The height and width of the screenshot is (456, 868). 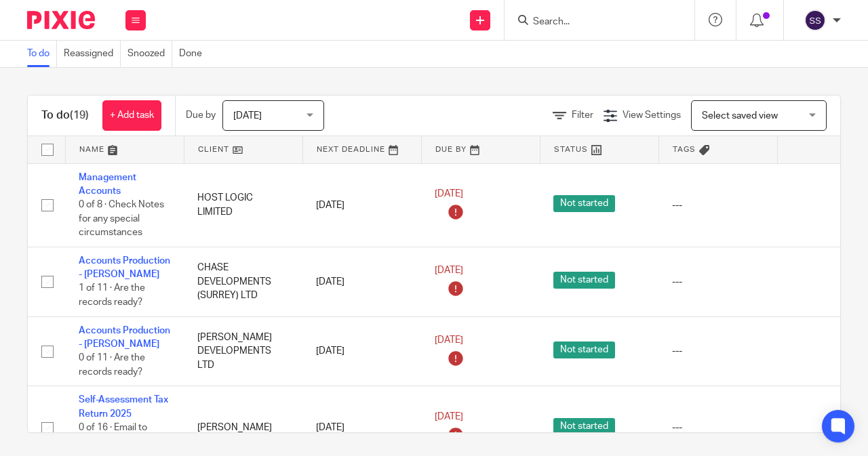 I want to click on img: Pixie, so click(x=61, y=19).